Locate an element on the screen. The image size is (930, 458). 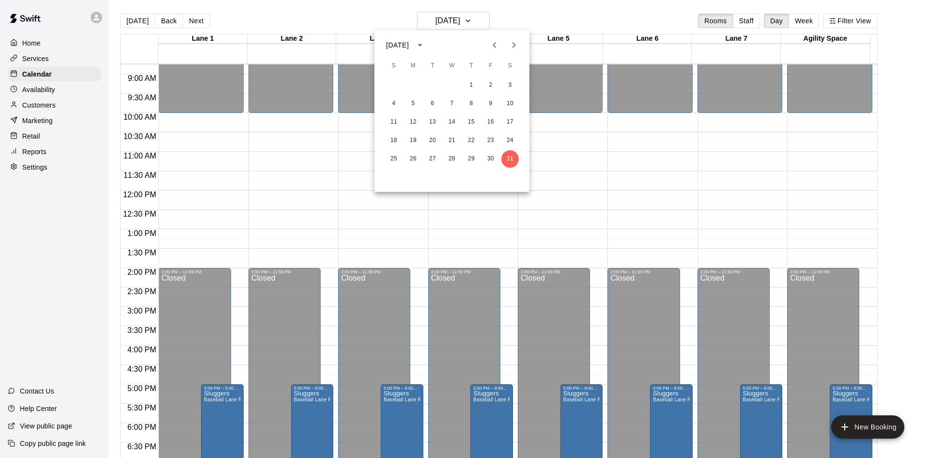
span: Monday is located at coordinates (413, 66).